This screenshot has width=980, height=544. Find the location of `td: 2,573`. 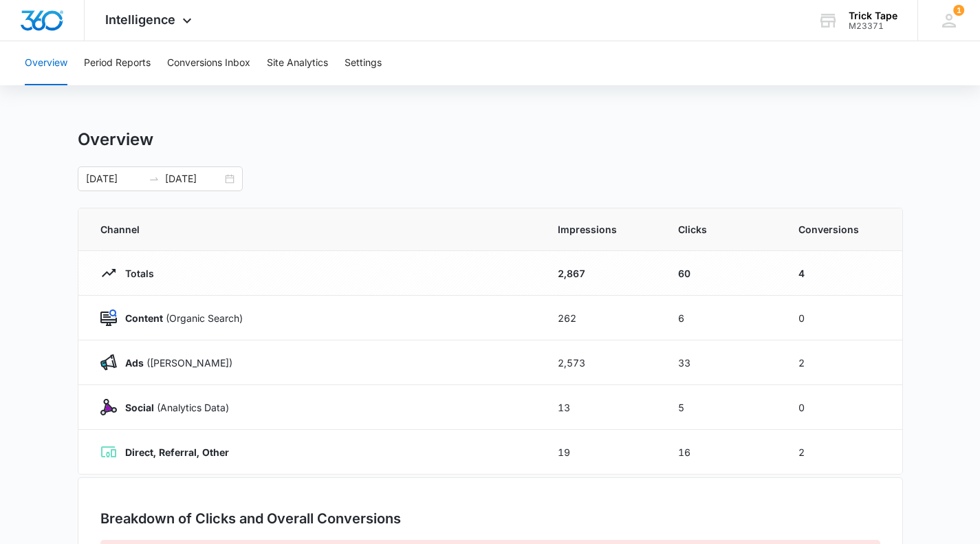

td: 2,573 is located at coordinates (600, 362).